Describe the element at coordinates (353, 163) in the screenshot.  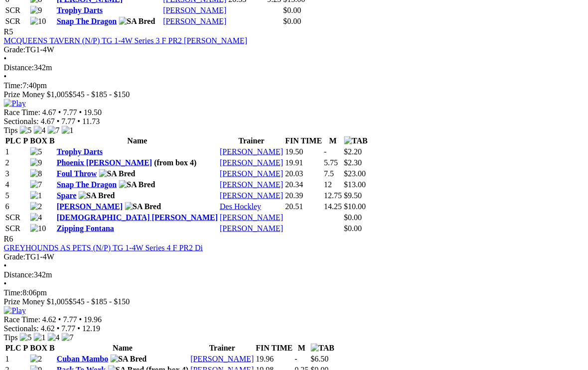
I see `span: $2.30` at that location.